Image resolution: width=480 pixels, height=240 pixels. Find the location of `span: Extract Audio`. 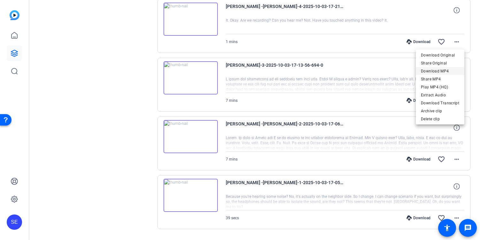

span: Extract Audio is located at coordinates (440, 95).